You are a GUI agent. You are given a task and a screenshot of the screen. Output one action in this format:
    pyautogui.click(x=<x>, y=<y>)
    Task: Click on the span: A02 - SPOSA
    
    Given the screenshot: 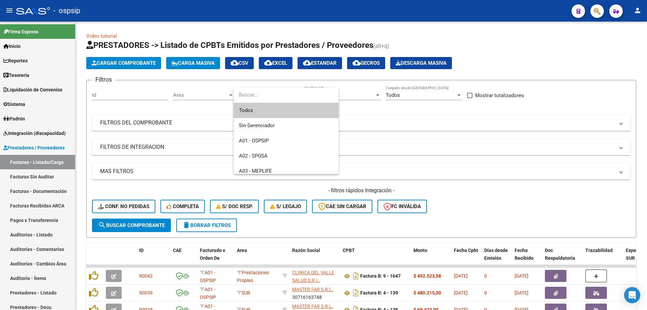 What is the action you would take?
    pyautogui.click(x=253, y=156)
    